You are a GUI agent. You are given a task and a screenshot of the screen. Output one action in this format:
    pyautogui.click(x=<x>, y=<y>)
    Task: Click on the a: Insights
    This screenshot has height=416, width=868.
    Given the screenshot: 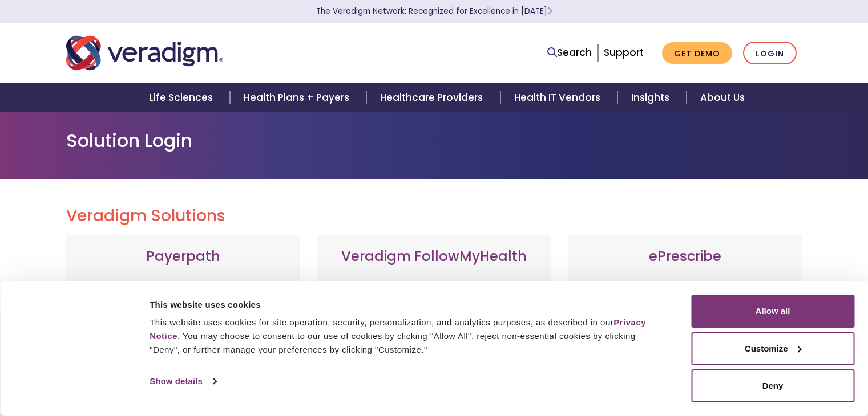 What is the action you would take?
    pyautogui.click(x=651, y=97)
    